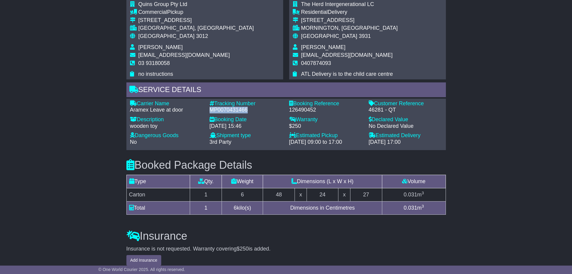  Describe the element at coordinates (326, 126) in the screenshot. I see `div: $250` at that location.